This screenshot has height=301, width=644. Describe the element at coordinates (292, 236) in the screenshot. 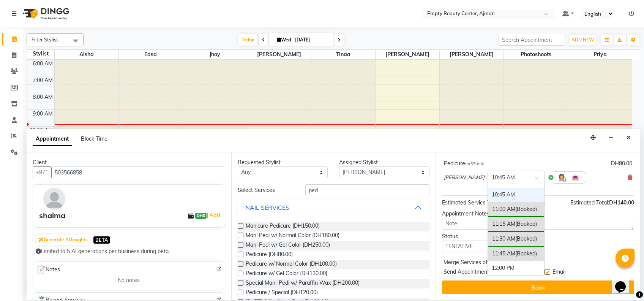

I see `span: Mani Pedi w/ Normal Color (DH180.00)` at that location.